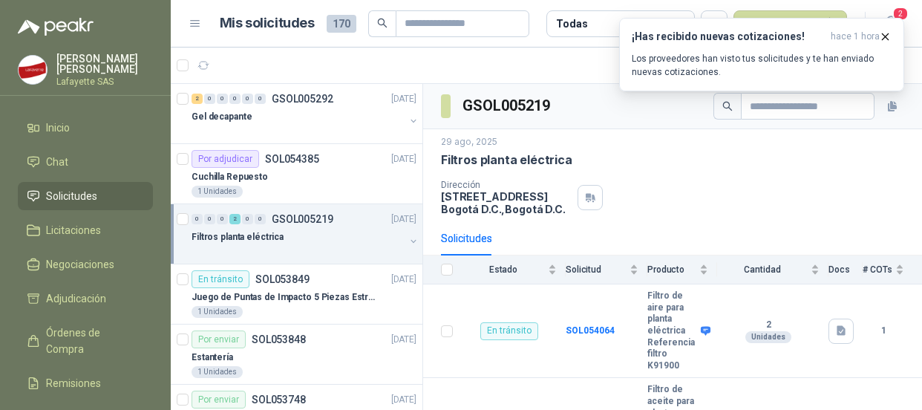 This screenshot has width=922, height=410. I want to click on a: Chat, so click(85, 162).